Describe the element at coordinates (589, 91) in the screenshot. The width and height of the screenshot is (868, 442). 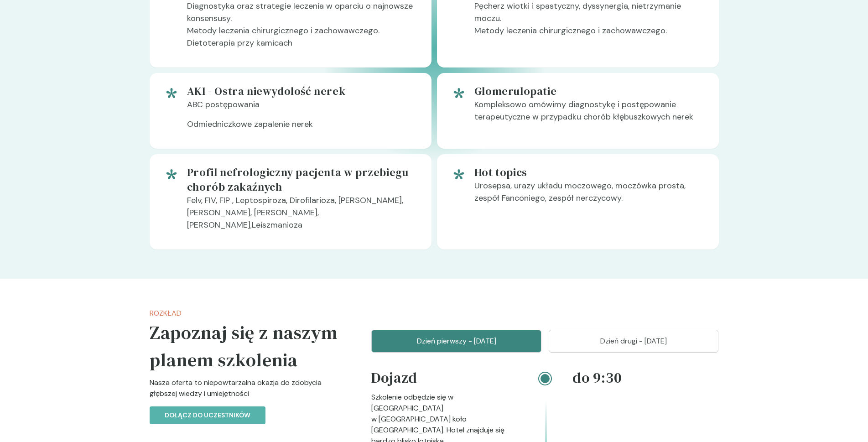
I see `h5: Glomerulopatie` at that location.